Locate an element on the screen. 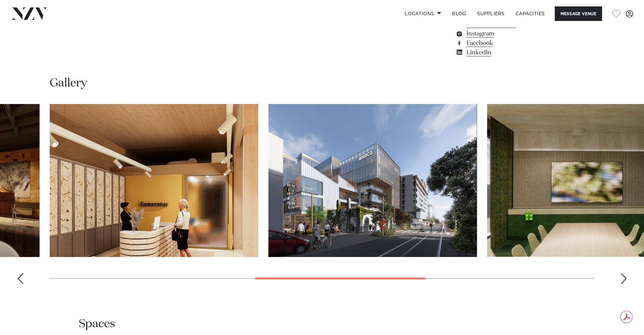 This screenshot has width=644, height=335. a: Capacities is located at coordinates (530, 13).